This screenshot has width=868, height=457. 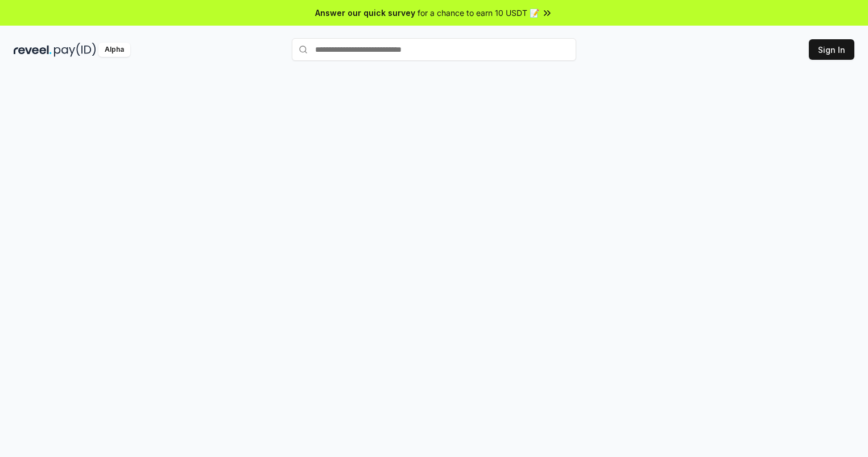 I want to click on img: pay_id, so click(x=75, y=50).